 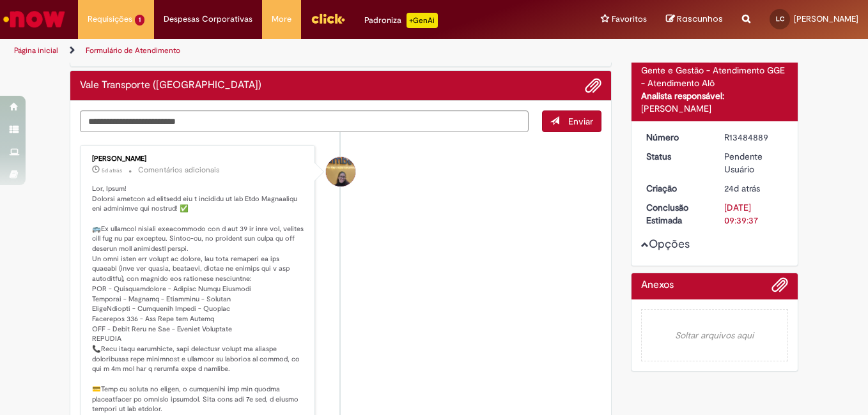 What do you see at coordinates (179, 170) in the screenshot?
I see `small: Comentários adicionais` at bounding box center [179, 170].